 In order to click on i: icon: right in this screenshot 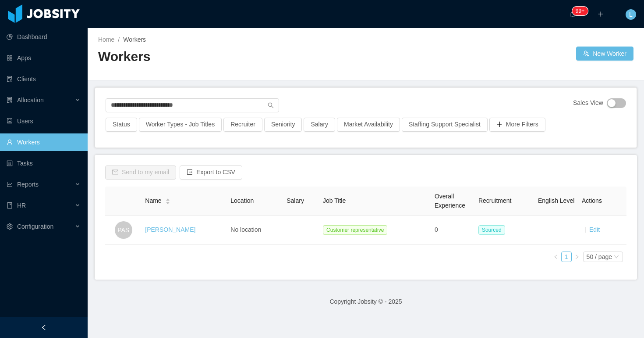, I will do `click(577, 257)`.